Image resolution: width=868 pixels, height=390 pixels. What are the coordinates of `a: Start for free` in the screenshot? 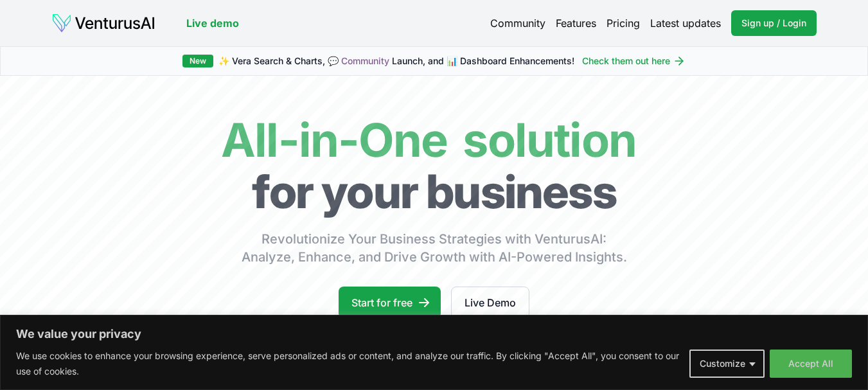 It's located at (389, 303).